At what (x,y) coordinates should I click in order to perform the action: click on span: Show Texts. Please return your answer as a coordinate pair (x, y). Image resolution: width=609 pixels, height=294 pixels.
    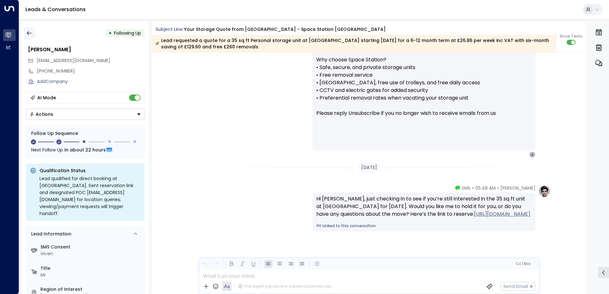
    Looking at the image, I should click on (571, 36).